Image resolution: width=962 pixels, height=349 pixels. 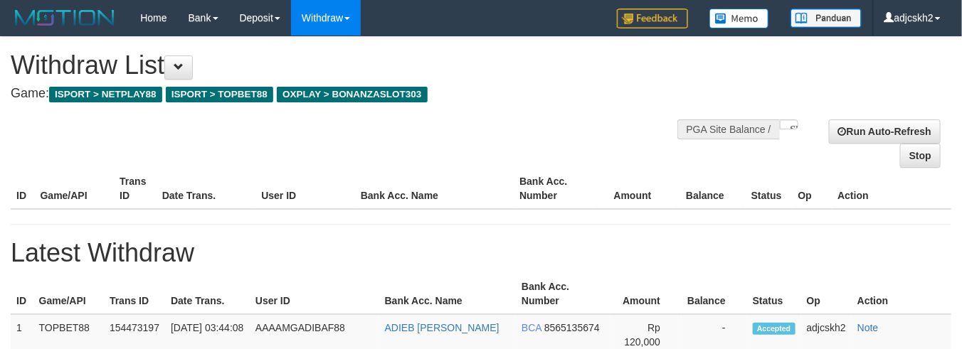 I want to click on img: panduan.png, so click(x=826, y=18).